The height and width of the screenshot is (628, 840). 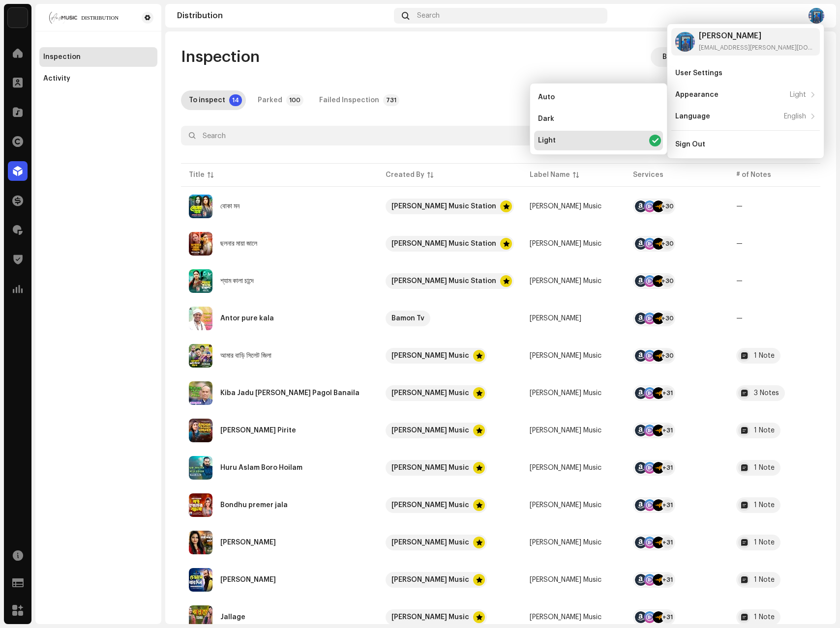 I want to click on div: Inspection, so click(x=62, y=57).